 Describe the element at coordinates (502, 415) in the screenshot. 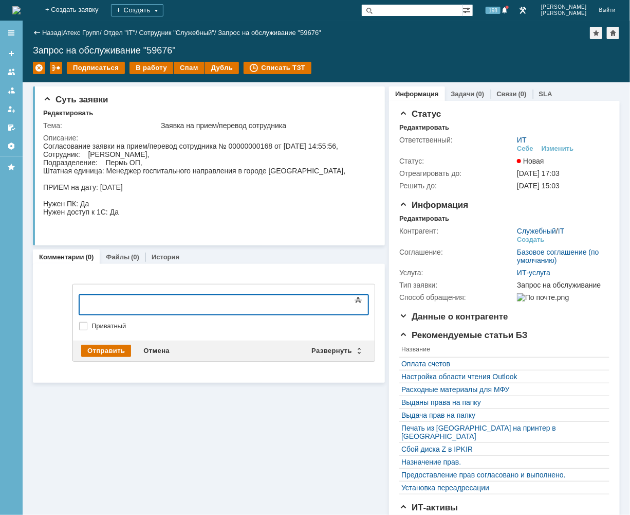

I see `a: Выдача прав на папку` at that location.